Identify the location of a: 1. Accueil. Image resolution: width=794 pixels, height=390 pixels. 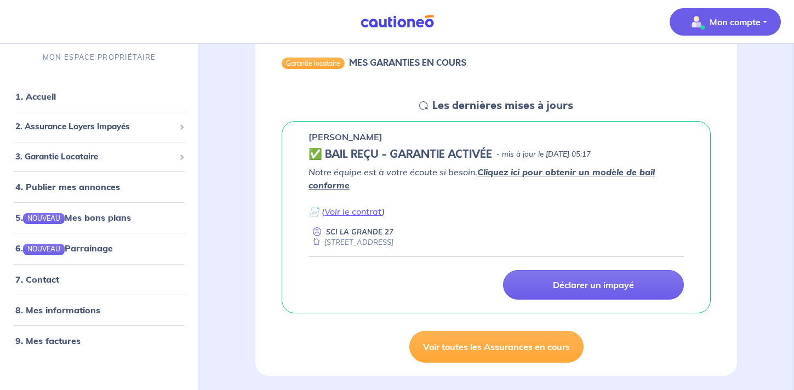
(36, 96).